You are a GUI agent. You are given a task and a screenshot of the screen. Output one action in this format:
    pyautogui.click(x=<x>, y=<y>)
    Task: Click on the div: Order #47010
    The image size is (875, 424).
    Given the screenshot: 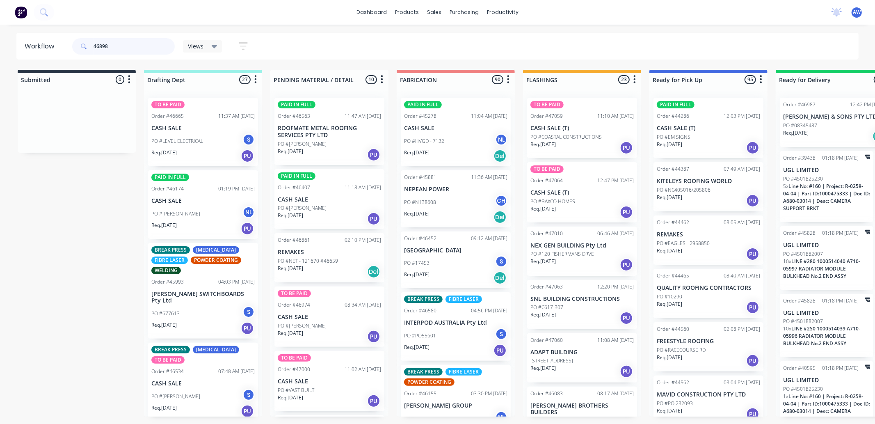 What is the action you would take?
    pyautogui.click(x=547, y=233)
    